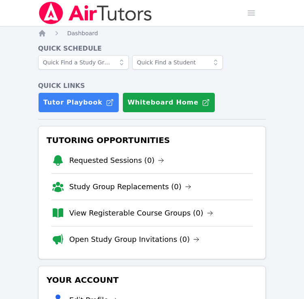 The width and height of the screenshot is (304, 299). I want to click on span: Dashboard, so click(83, 33).